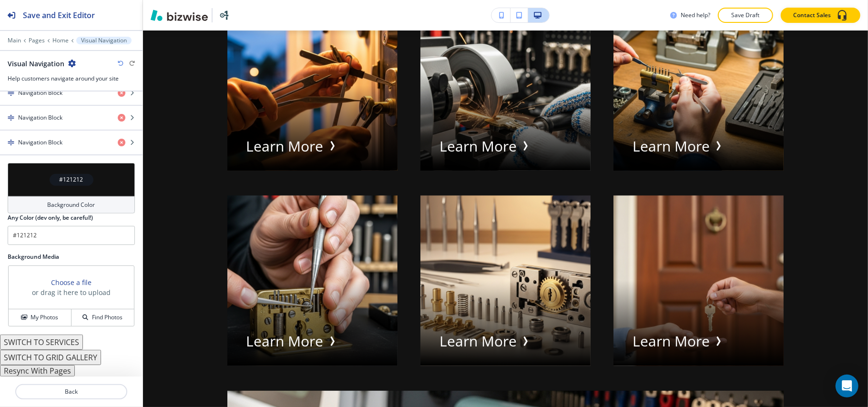 The width and height of the screenshot is (868, 407). I want to click on button: Choose a file, so click(71, 282).